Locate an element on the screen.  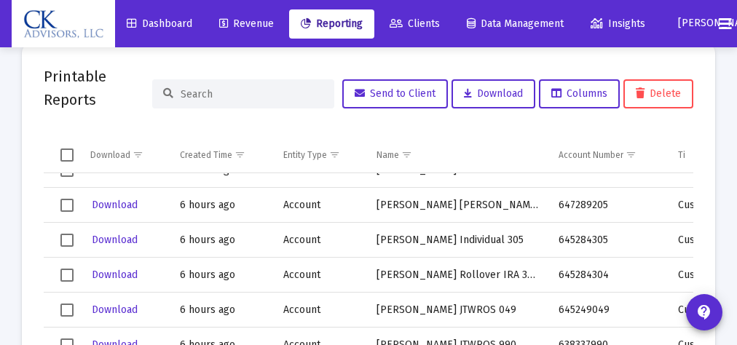
span: Insights is located at coordinates (617, 23).